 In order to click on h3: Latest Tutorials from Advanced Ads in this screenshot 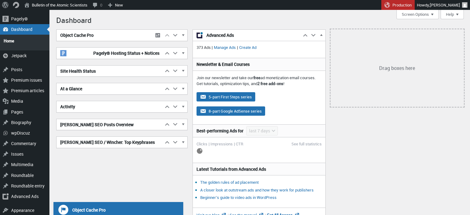, I will do `click(259, 169)`.